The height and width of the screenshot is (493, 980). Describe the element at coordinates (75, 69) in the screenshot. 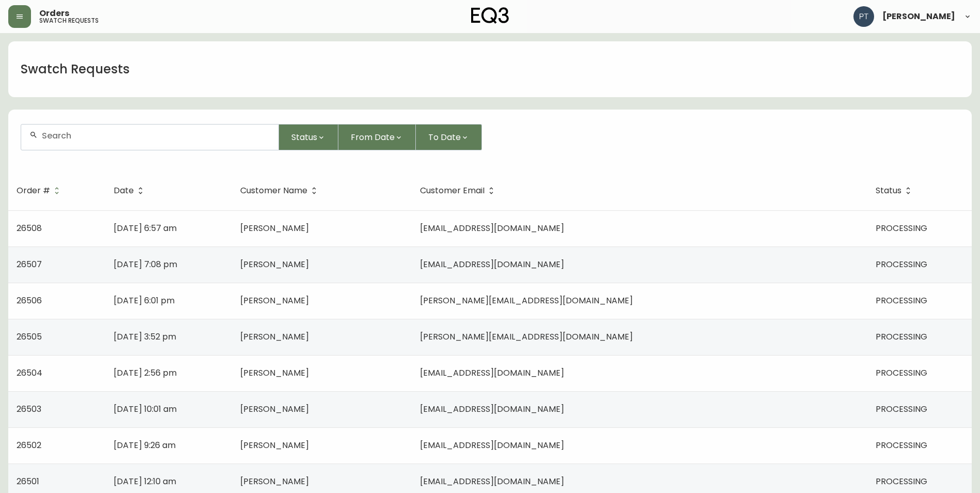

I see `h1: Swatch Requests` at that location.